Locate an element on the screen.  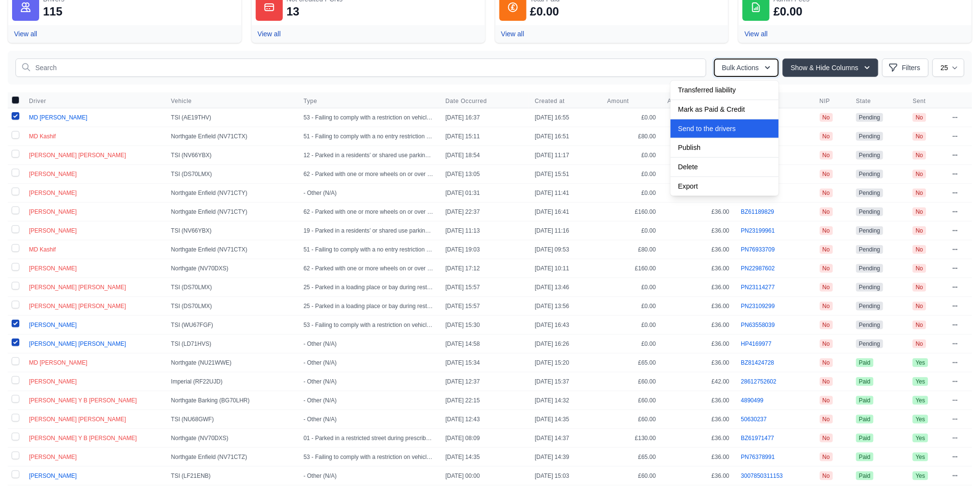
td: £160.00 is located at coordinates (632, 212).